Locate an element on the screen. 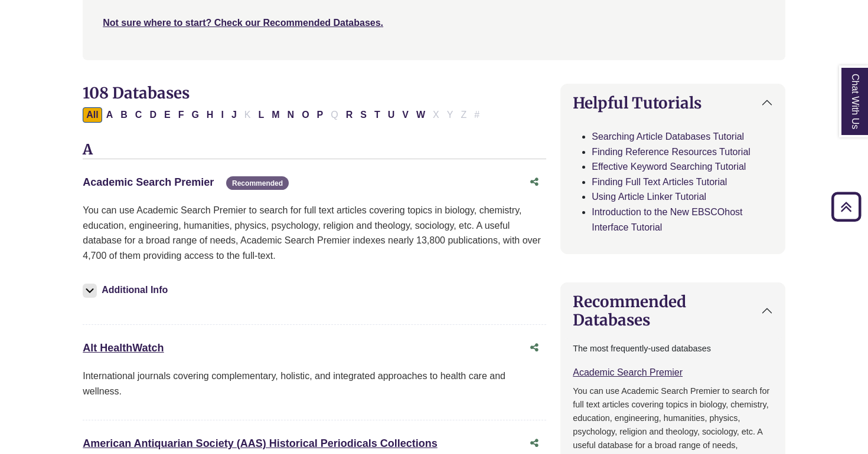 This screenshot has height=454, width=868. button: Filter Results C is located at coordinates (139, 115).